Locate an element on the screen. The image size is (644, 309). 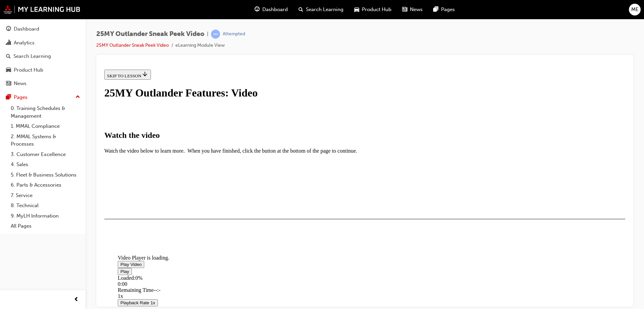
button: DashboardAnalyticsSearch LearningProduct HubNews is located at coordinates (43, 56).